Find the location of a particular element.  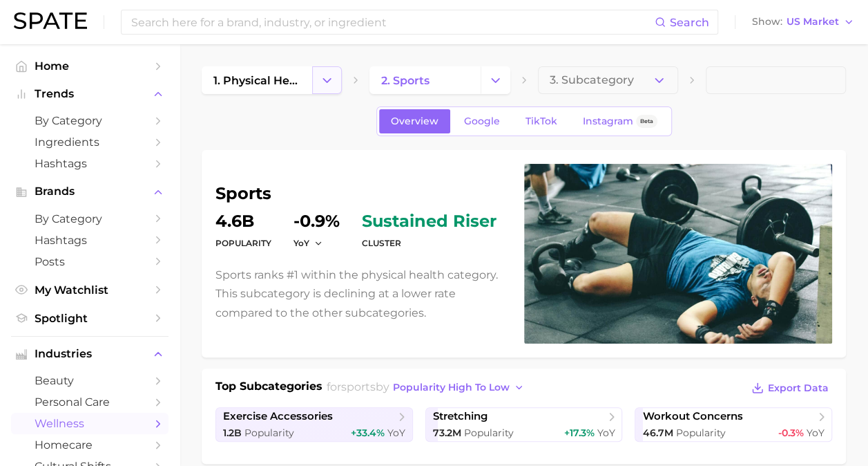

button: Trends is located at coordinates (89, 94).